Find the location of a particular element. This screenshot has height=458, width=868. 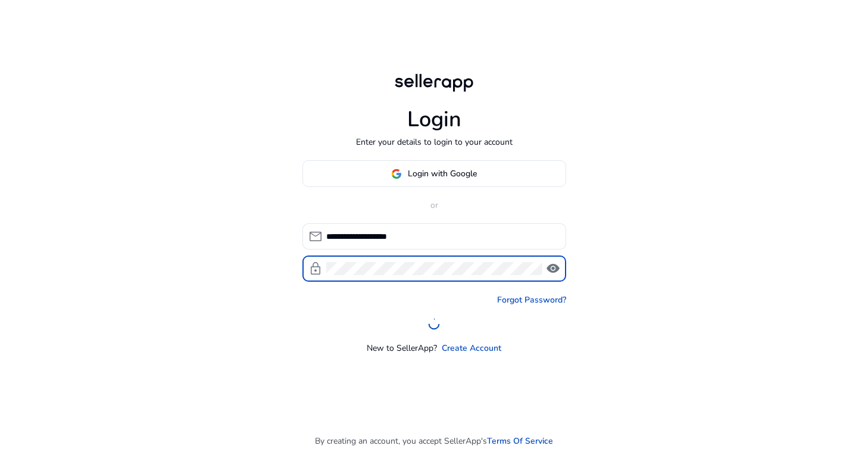

button: Login with Google is located at coordinates (434, 174).